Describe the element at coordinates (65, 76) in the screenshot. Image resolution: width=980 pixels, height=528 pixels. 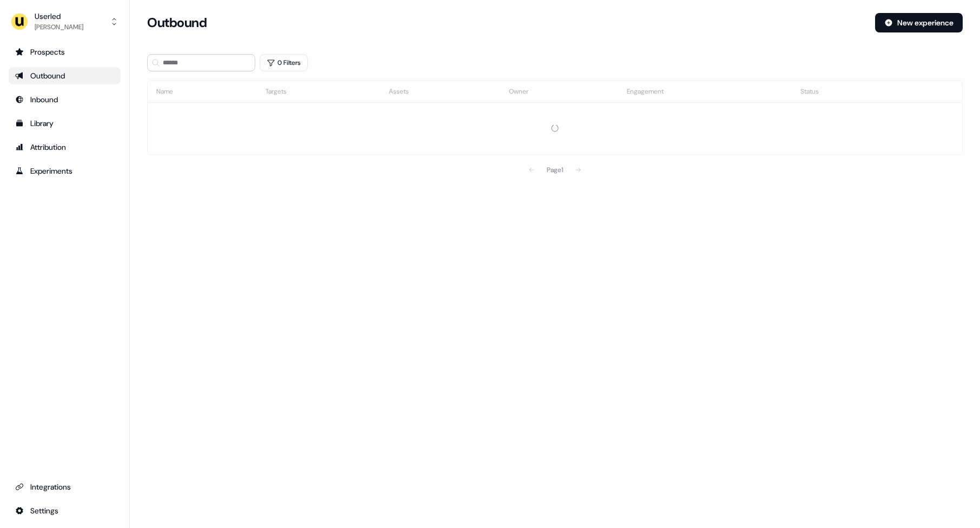
I see `a: Go to outbound experience` at that location.